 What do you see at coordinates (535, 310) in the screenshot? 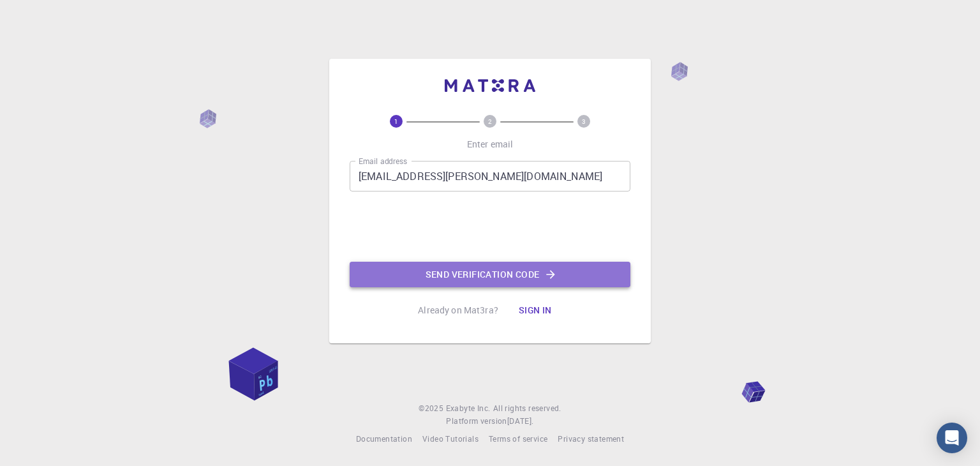
I see `a: Sign in` at bounding box center [535, 310].